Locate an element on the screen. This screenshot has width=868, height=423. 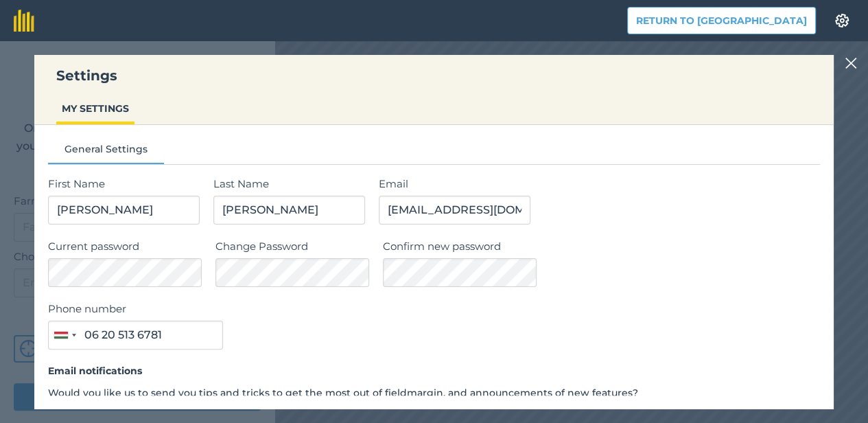
img: svg+xml;base64,PHN2ZyB4bWxucz0iaHR0cDovL3d3dy53My5vcmcvMjAwMC9zdmciIHdpZHRoPSIyMiIgaGVpZ2h0PSIzMC... is located at coordinates (851, 63).